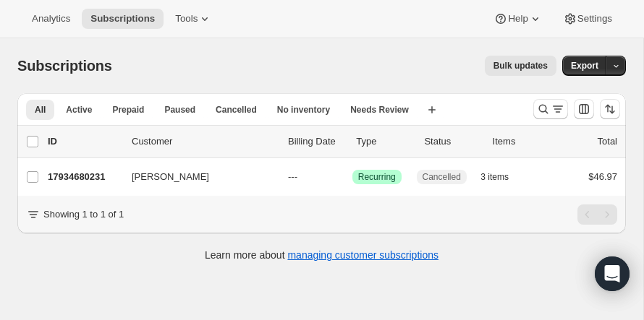  I want to click on span: Needs Review, so click(379, 110).